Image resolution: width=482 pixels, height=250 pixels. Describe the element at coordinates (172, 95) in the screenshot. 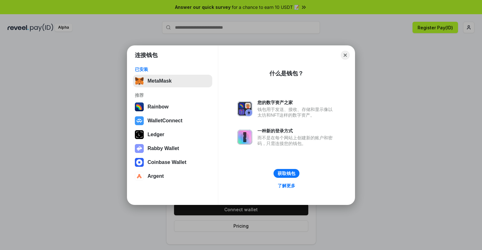

I see `div: 推荐` at that location.